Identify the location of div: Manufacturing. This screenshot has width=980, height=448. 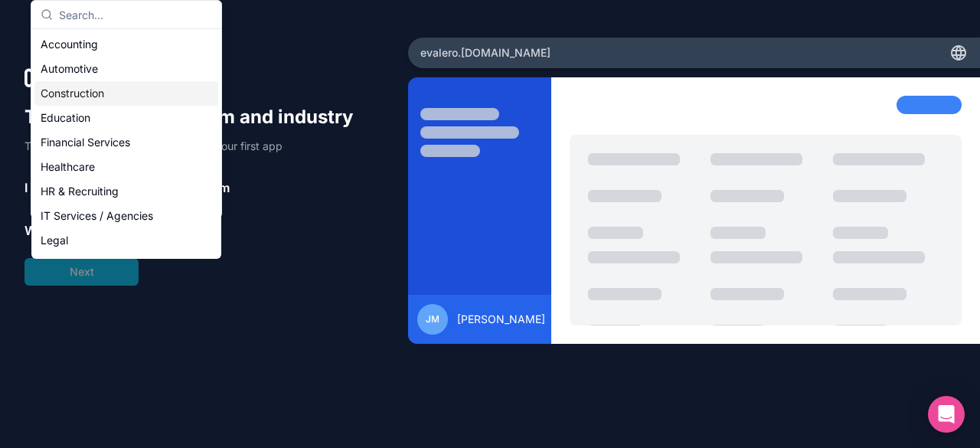
(126, 265).